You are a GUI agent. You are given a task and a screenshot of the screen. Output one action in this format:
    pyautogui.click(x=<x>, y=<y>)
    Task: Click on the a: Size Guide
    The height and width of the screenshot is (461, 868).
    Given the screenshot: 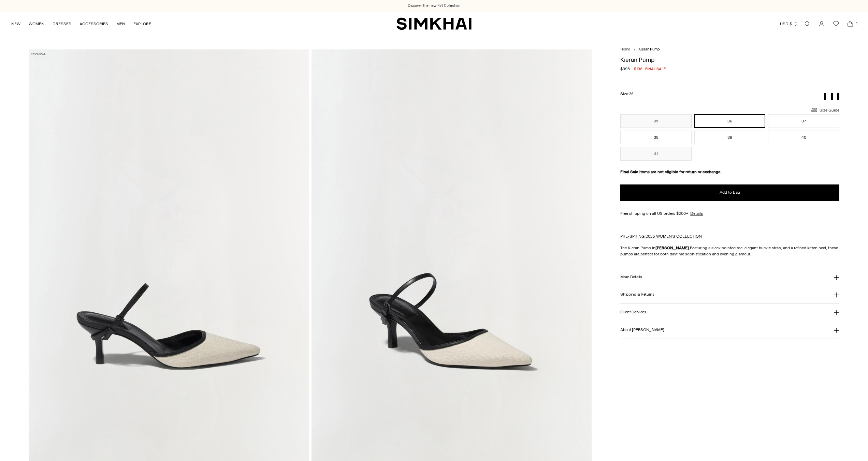 What is the action you would take?
    pyautogui.click(x=824, y=110)
    